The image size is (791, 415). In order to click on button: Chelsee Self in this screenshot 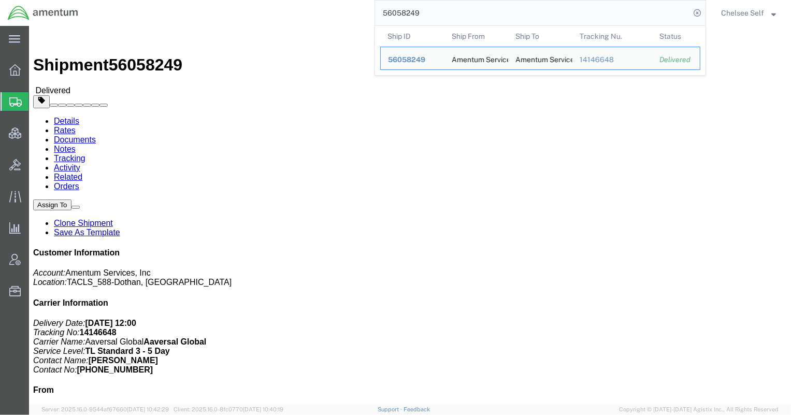, I will do `click(749, 13)`.